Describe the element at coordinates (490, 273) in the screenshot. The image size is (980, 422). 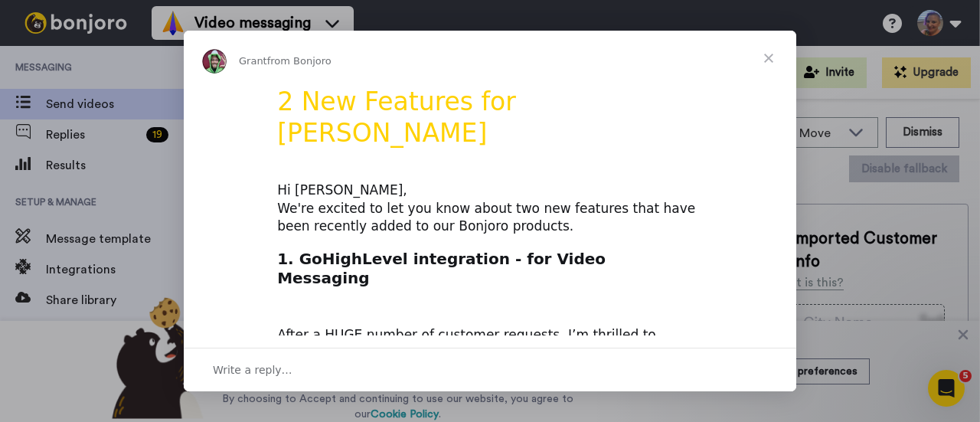
I see `h2: 1. GoHighLevel integration - for Video Messaging` at that location.